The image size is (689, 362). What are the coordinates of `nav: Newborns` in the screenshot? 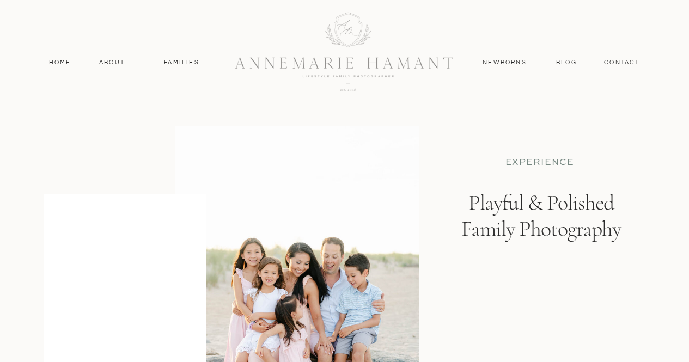 It's located at (505, 63).